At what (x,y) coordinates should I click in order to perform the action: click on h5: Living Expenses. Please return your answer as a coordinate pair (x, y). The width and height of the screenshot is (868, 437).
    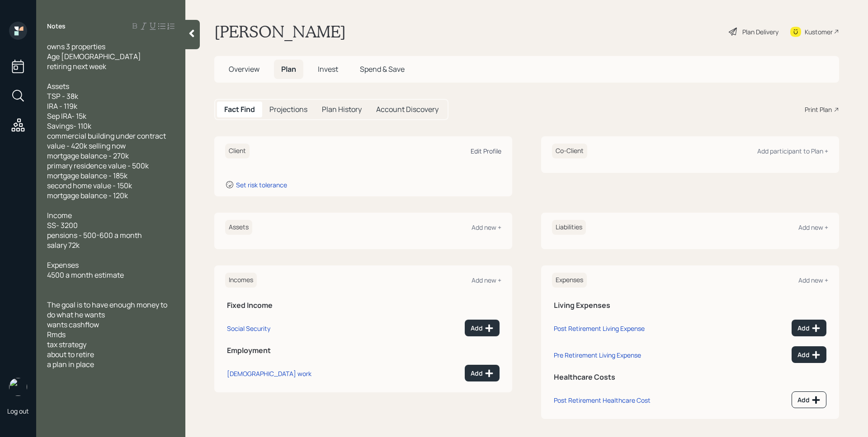
    Looking at the image, I should click on (690, 305).